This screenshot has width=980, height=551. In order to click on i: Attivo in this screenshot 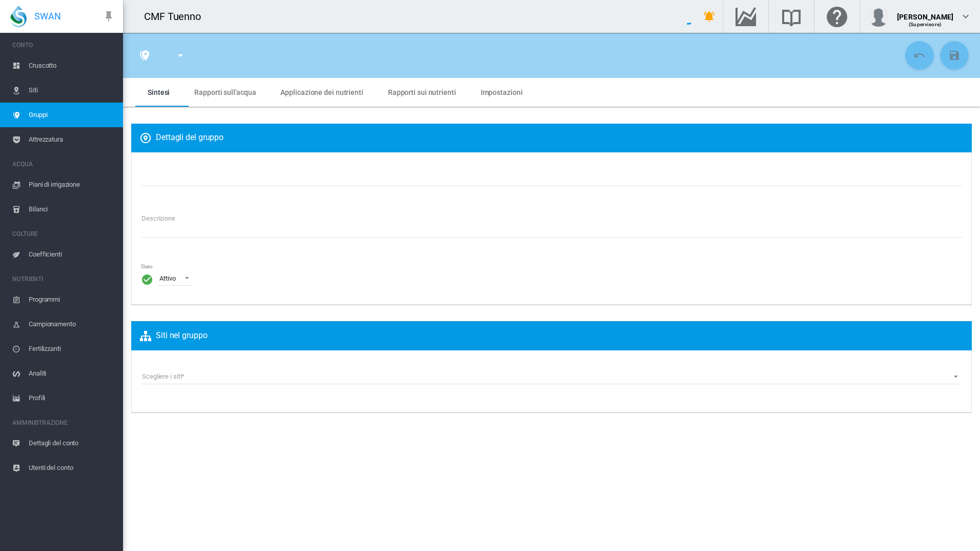, I will do `click(147, 279)`.